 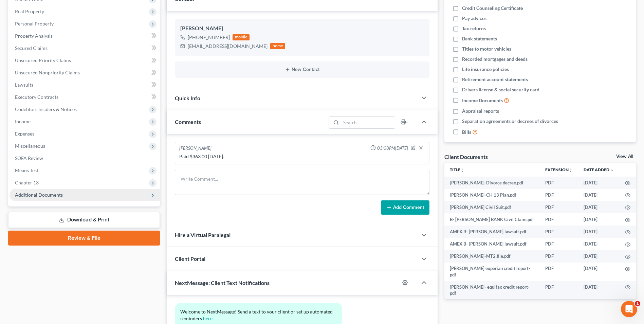 What do you see at coordinates (30, 145) in the screenshot?
I see `span: Miscellaneous` at bounding box center [30, 145].